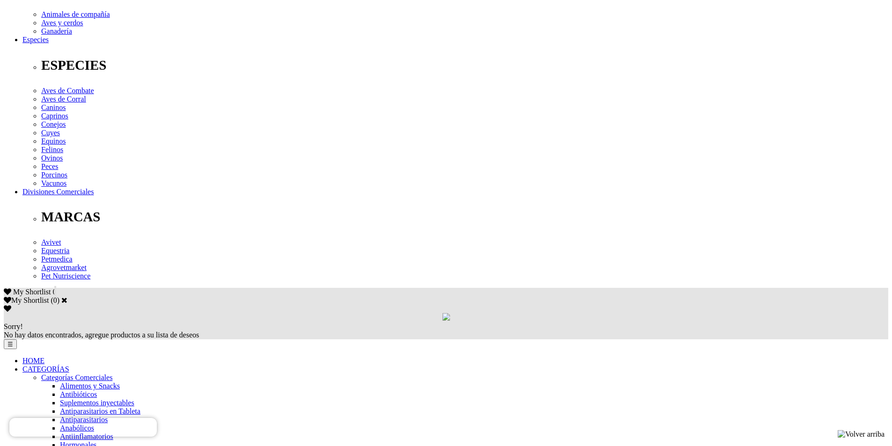  I want to click on p: MARCAS, so click(464, 217).